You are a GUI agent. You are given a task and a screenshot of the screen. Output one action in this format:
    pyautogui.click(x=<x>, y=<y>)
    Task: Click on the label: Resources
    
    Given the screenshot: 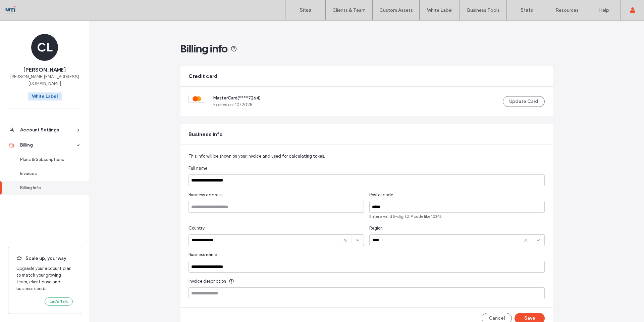 What is the action you would take?
    pyautogui.click(x=567, y=10)
    